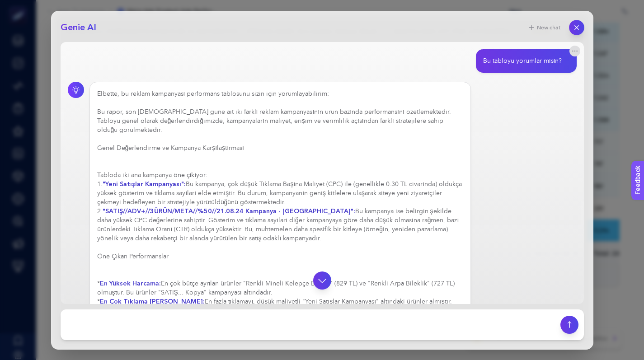 This screenshot has width=644, height=360. Describe the element at coordinates (280, 257) in the screenshot. I see `h3: Öne Çıkan Performanslar` at that location.